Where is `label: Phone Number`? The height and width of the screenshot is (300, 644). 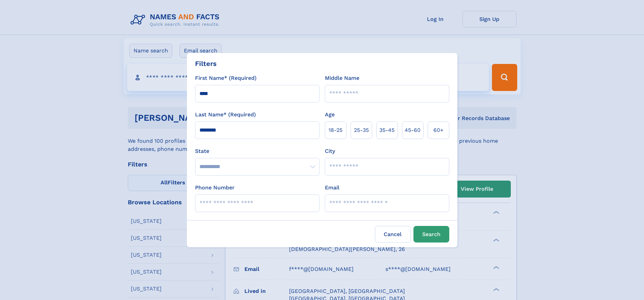
label: Phone Number is located at coordinates (215, 188).